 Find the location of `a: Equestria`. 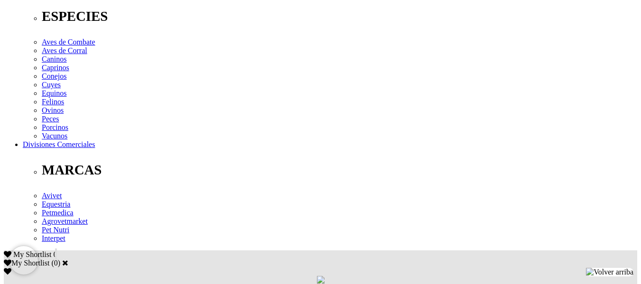

a: Equestria is located at coordinates (56, 204).